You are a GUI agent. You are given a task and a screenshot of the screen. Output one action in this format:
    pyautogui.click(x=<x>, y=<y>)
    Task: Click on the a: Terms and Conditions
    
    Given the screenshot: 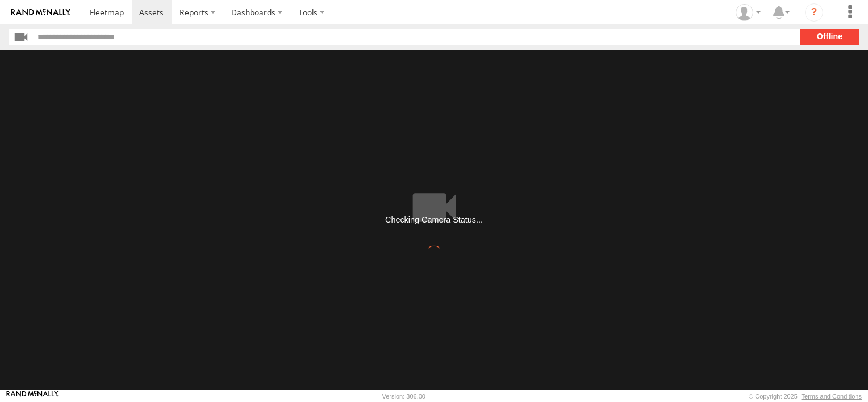 What is the action you would take?
    pyautogui.click(x=832, y=396)
    